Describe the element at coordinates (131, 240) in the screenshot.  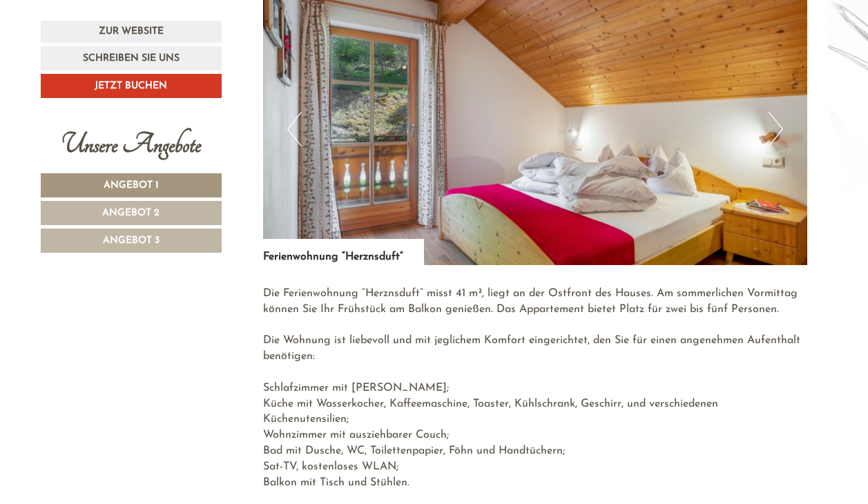
I see `span: Angebot 3` at that location.